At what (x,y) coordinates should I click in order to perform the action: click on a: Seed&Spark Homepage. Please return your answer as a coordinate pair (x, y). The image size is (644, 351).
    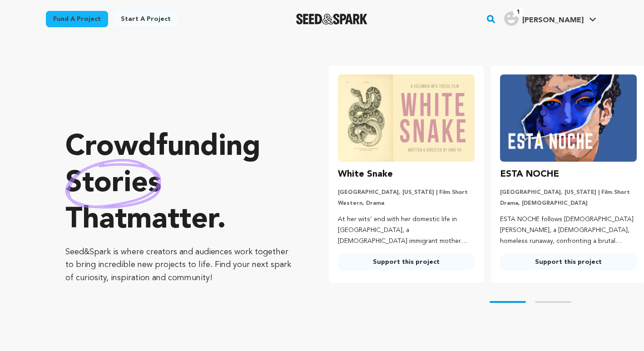
    Looking at the image, I should click on (331, 19).